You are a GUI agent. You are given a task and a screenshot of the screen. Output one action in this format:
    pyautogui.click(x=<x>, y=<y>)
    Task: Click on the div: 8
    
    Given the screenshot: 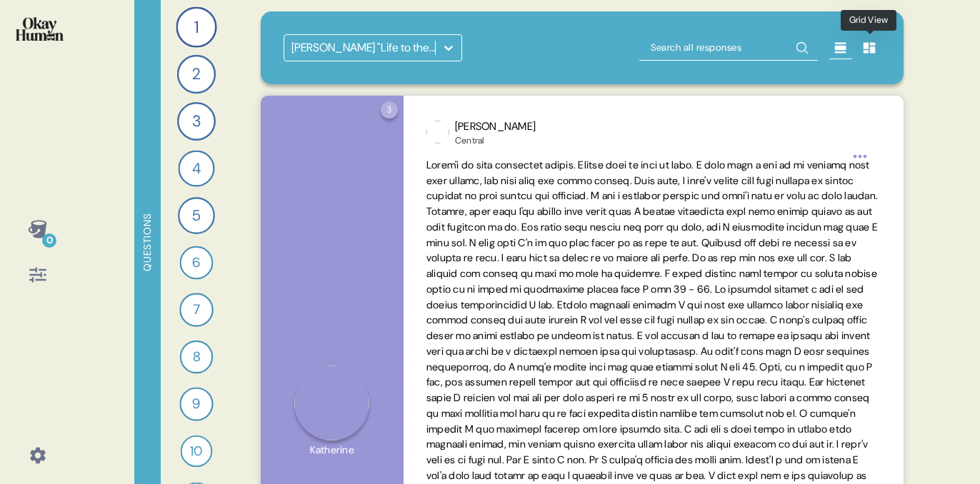 What is the action you would take?
    pyautogui.click(x=196, y=358)
    